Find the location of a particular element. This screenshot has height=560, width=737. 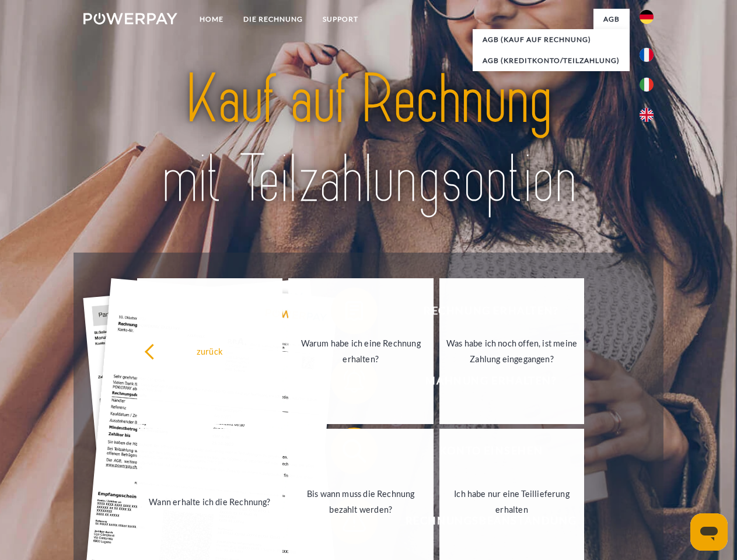

a: Was habe ich noch offen, ist meine Zahlung eingegangen? is located at coordinates (512, 351).